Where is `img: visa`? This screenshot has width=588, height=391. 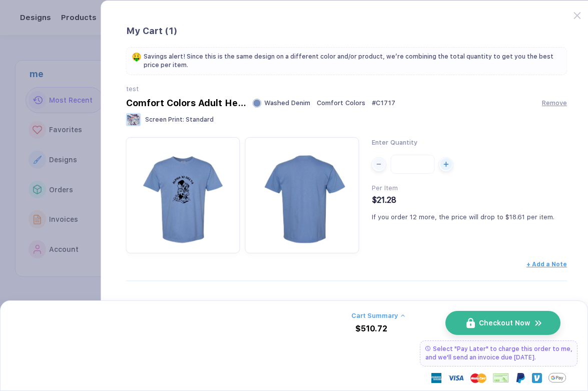
img: visa is located at coordinates (456, 378).